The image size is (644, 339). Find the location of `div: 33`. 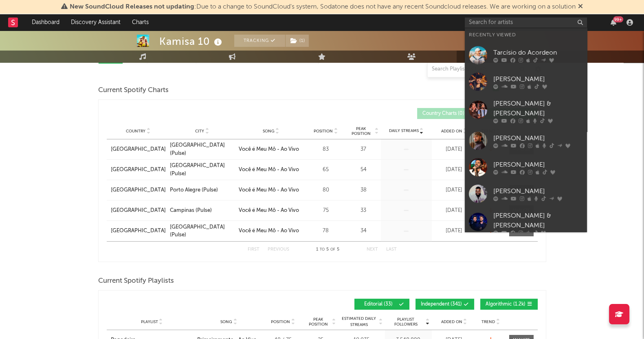

div: 33 is located at coordinates (364, 210).